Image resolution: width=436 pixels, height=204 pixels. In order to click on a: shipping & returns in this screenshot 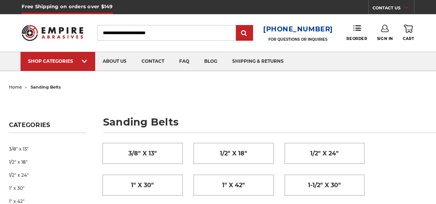, I will do `click(258, 61)`.